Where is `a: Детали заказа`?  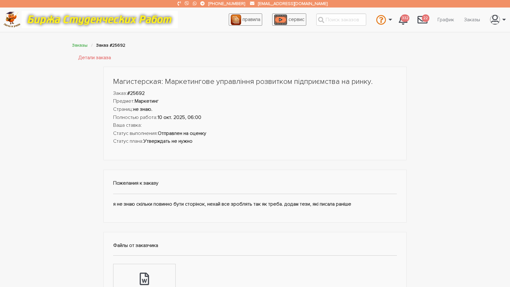 a: Детали заказа is located at coordinates (95, 58).